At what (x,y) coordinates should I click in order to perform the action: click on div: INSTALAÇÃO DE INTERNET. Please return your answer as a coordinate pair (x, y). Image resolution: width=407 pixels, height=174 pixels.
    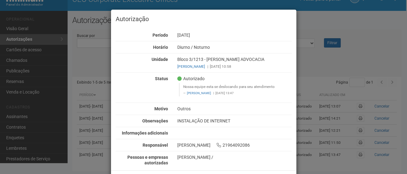
    Looking at the image, I should click on (234, 121).